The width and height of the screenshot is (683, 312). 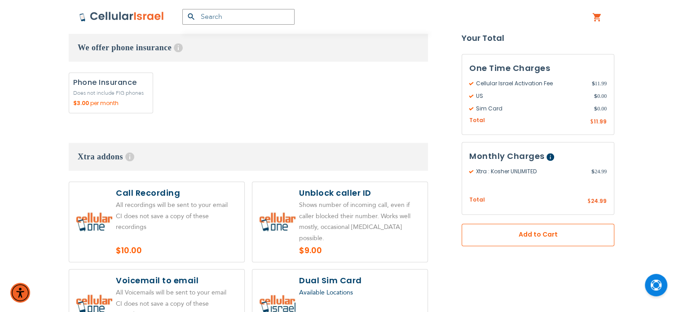 I want to click on a: Available Locations, so click(x=326, y=293).